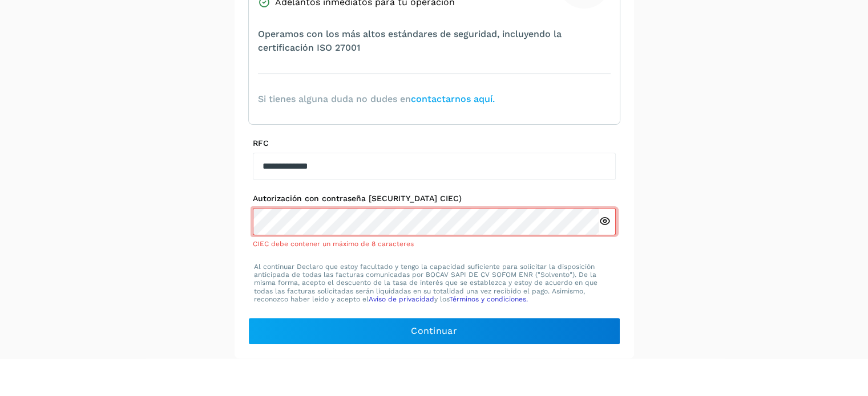 The width and height of the screenshot is (868, 396). I want to click on span: Operamos con los más altos estándares de seguridad, incluyendo la certificación ISO 27001, so click(434, 41).